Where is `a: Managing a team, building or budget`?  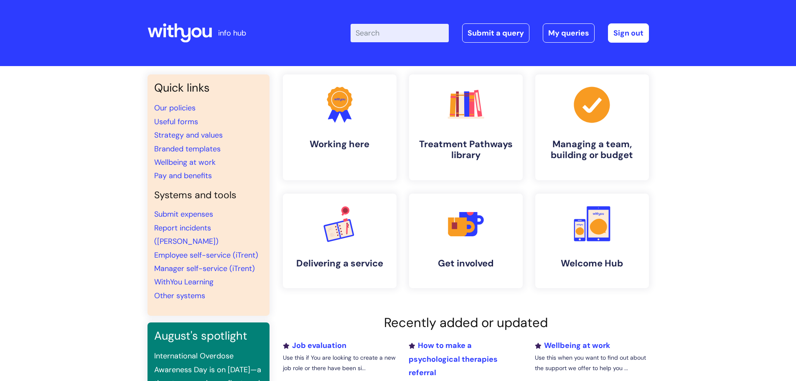
a: Managing a team, building or budget is located at coordinates (592, 127).